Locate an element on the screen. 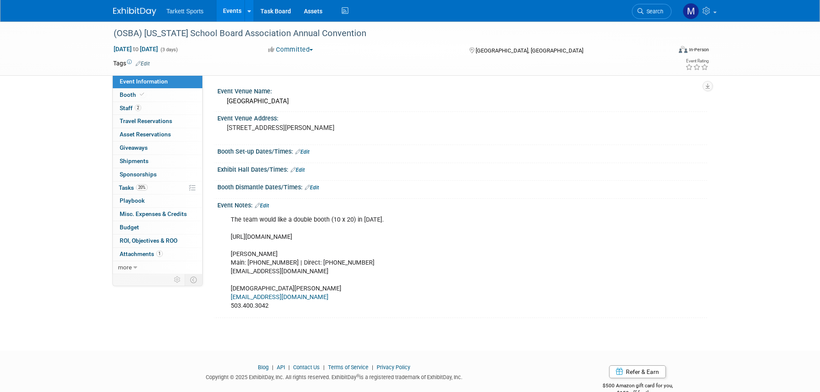  div: Copyright © 2025 ExhibitDay, Inc. All rights reserved. ExhibitDay is a registered trademark of Ex... is located at coordinates (335, 376).